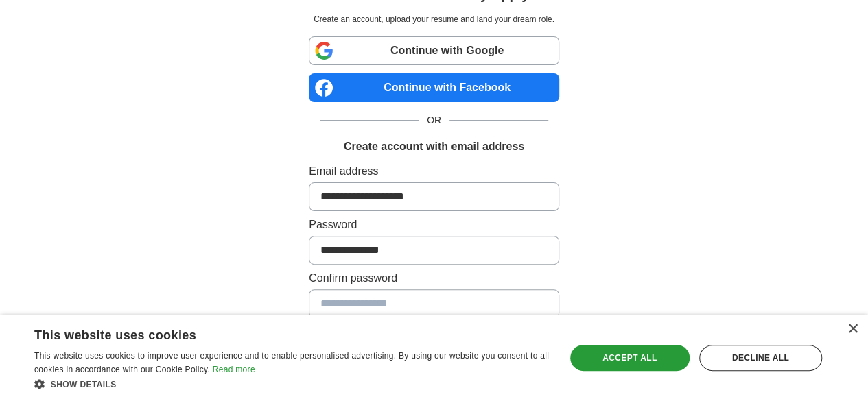 This screenshot has height=401, width=868. I want to click on div: This website uses cookies, so click(275, 333).